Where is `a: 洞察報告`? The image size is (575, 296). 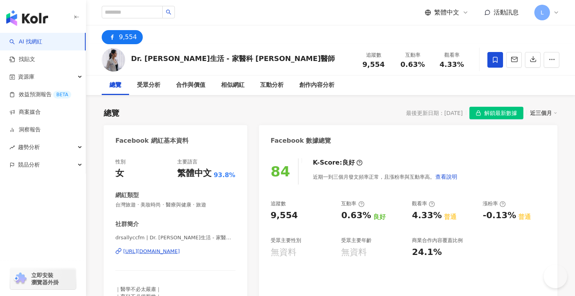
a: 洞察報告 is located at coordinates (25, 130).